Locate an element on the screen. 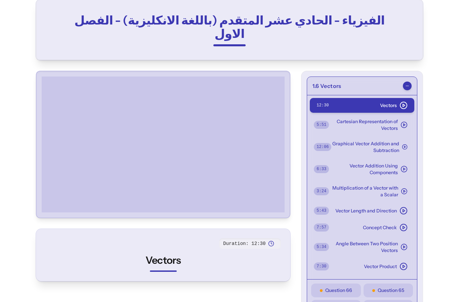 The height and width of the screenshot is (302, 459). span: Duration: 12:30 is located at coordinates (244, 244).